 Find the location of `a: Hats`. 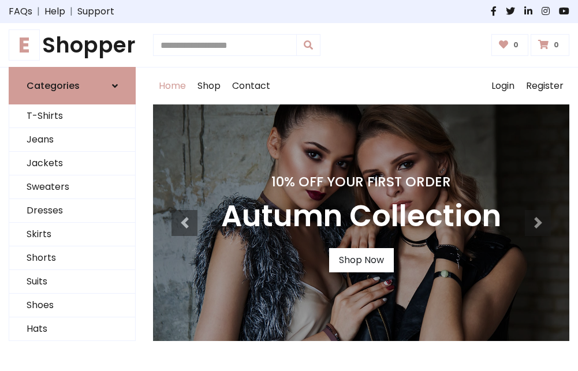

a: Hats is located at coordinates (72, 329).